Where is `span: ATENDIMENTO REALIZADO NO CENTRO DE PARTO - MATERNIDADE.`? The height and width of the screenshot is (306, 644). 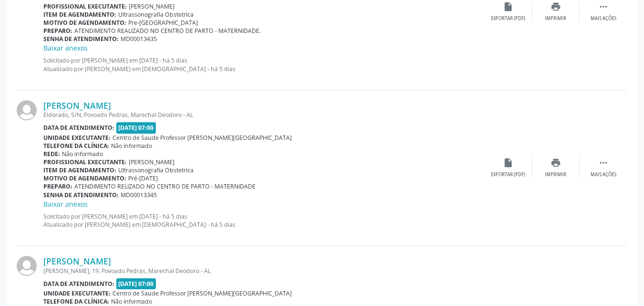 span: ATENDIMENTO REALIZADO NO CENTRO DE PARTO - MATERNIDADE. is located at coordinates (167, 31).